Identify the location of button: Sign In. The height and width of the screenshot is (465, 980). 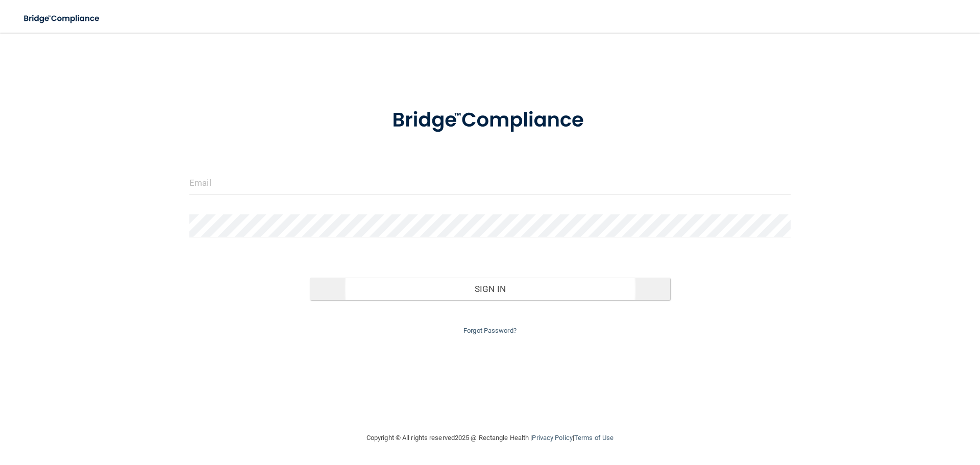
(490, 289).